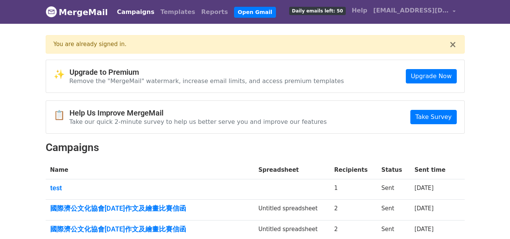 The width and height of the screenshot is (510, 239). Describe the element at coordinates (51, 12) in the screenshot. I see `img: MergeMail logo` at that location.